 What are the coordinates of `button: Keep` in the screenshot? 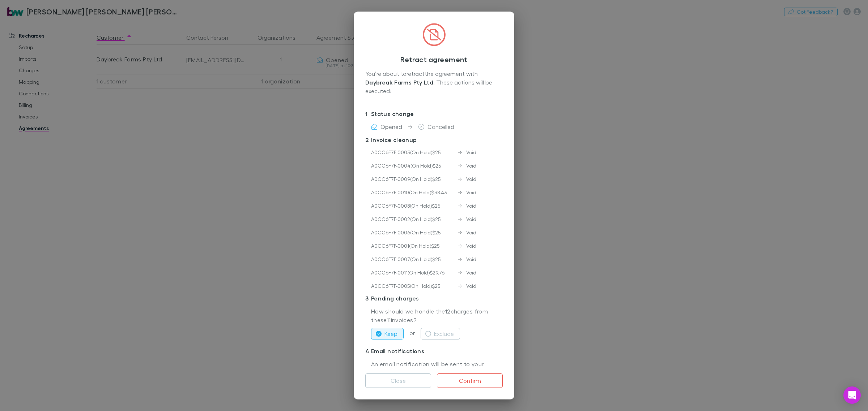 It's located at (387, 334).